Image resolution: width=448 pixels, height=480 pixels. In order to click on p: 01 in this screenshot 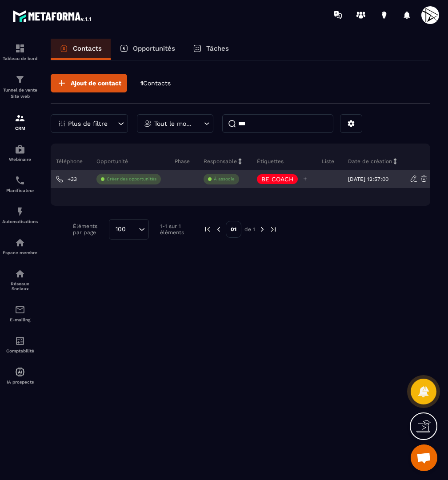, I will do `click(233, 229)`.